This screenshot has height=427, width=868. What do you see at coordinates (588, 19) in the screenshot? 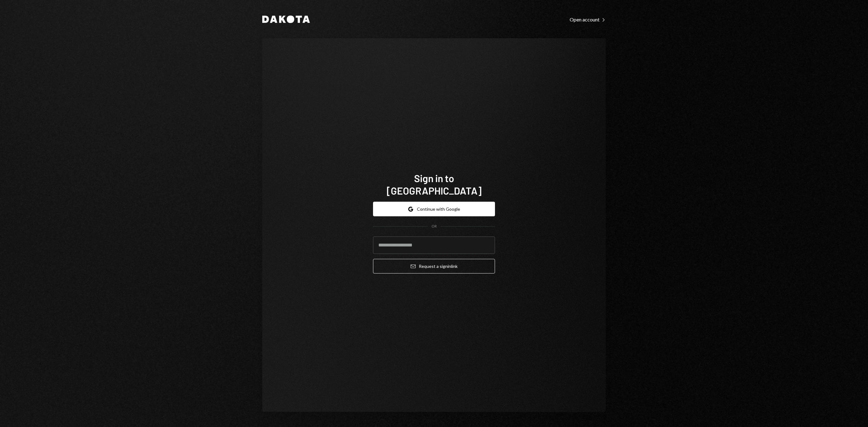
I see `a: Open account` at bounding box center [588, 19].